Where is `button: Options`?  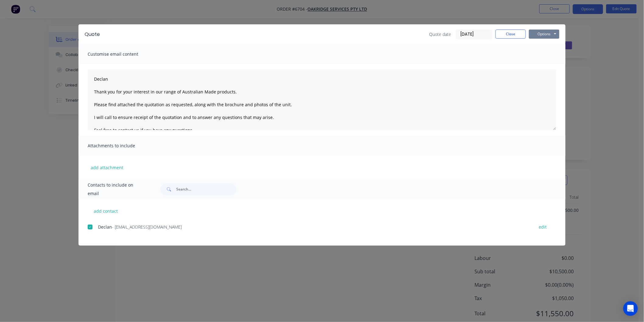 button: Options is located at coordinates (544, 34).